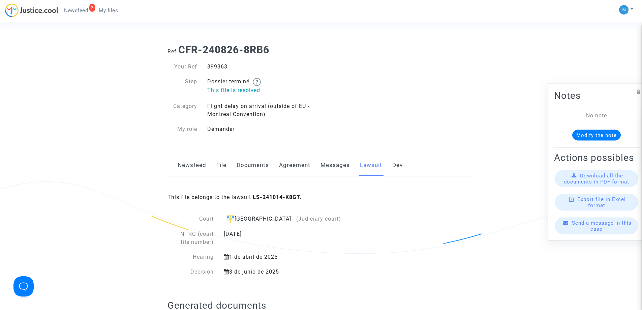  I want to click on img: help.svg, so click(257, 82).